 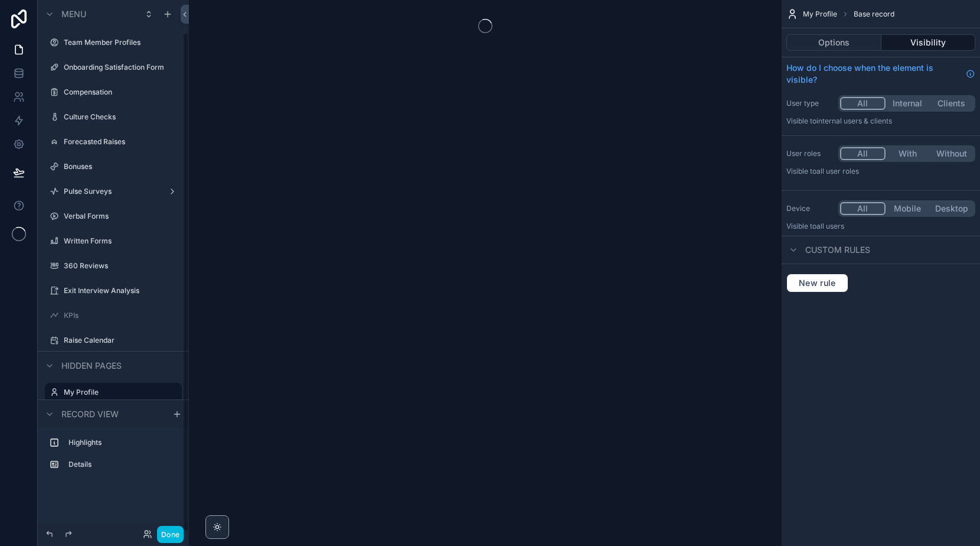 What do you see at coordinates (817, 283) in the screenshot?
I see `span: New rule` at bounding box center [817, 283].